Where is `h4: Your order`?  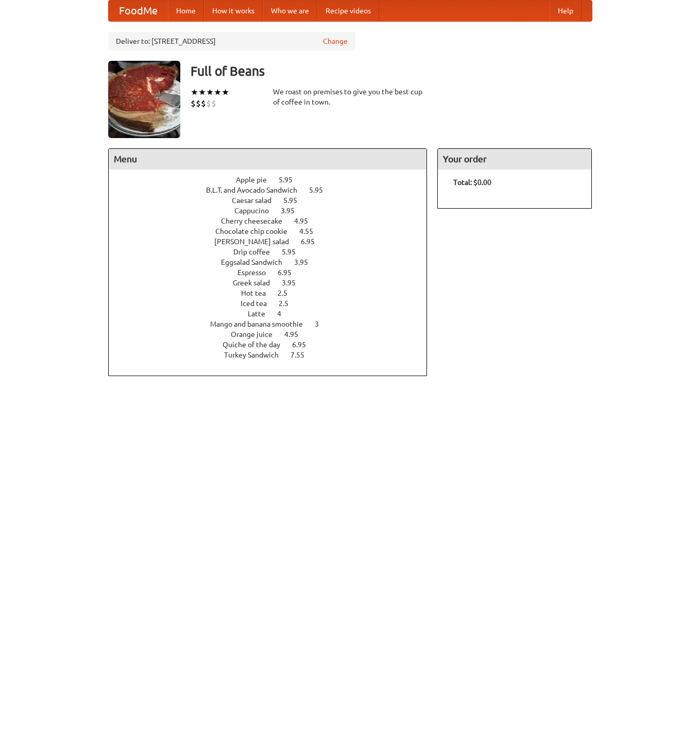
h4: Your order is located at coordinates (515, 159).